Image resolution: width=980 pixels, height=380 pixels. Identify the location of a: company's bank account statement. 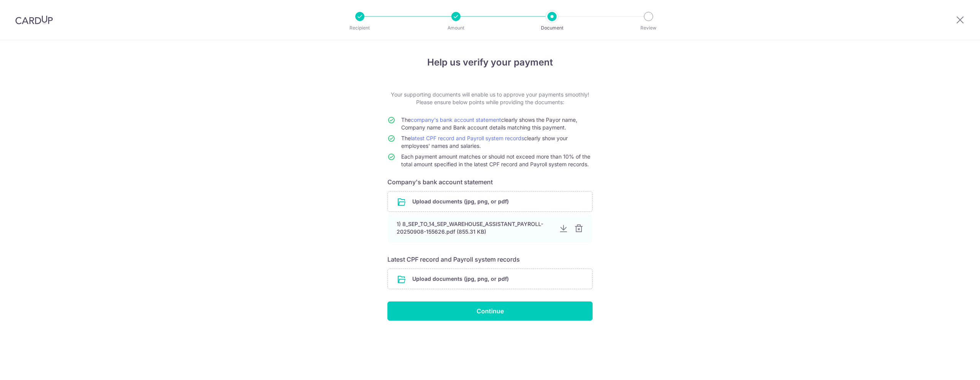
(456, 120).